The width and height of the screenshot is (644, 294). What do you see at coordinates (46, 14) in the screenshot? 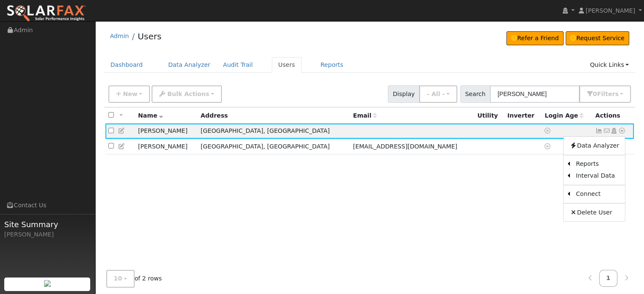
I see `img: SolarFax` at bounding box center [46, 14].